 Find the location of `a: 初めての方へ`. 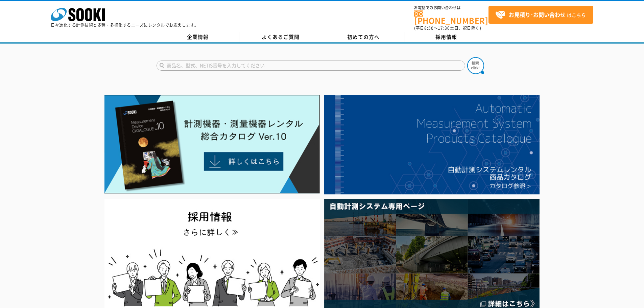

a: 初めての方へ is located at coordinates (363, 37).